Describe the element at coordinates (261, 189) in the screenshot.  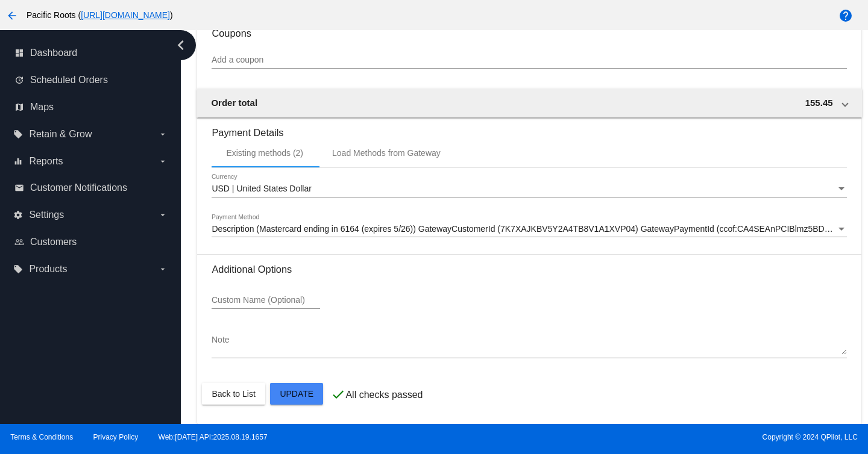
I see `span: USD | United States Dollar` at that location.